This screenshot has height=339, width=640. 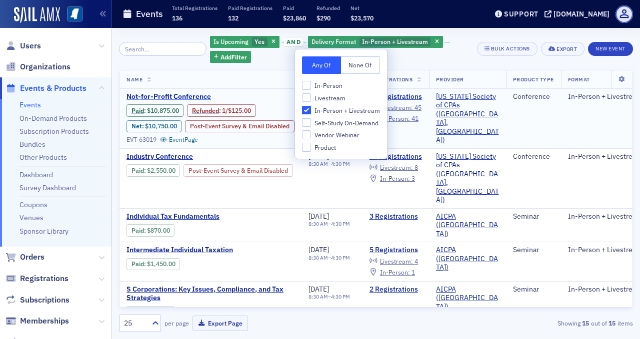 What do you see at coordinates (33, 205) in the screenshot?
I see `a: Coupons` at bounding box center [33, 205].